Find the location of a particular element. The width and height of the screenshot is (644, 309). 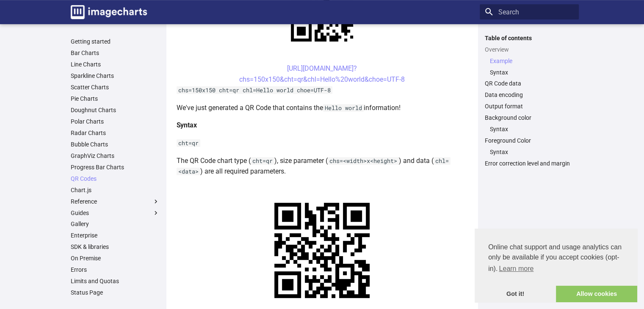

span: Online chat support and usage analytics can only be available if you accept cookies (opt-in). is located at coordinates (556, 259).